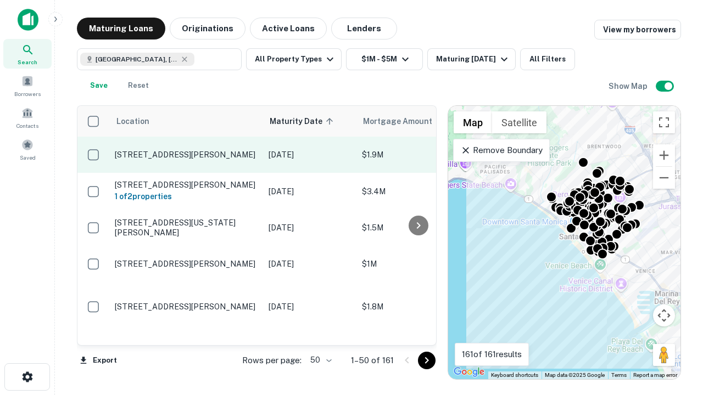 This screenshot has height=395, width=703. Describe the element at coordinates (364, 29) in the screenshot. I see `button: Lenders` at that location.